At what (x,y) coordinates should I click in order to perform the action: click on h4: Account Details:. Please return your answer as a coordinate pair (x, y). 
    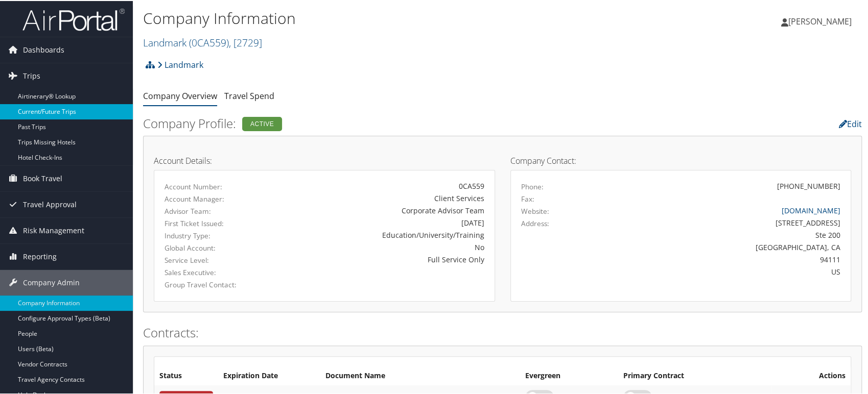
    Looking at the image, I should click on (324, 159).